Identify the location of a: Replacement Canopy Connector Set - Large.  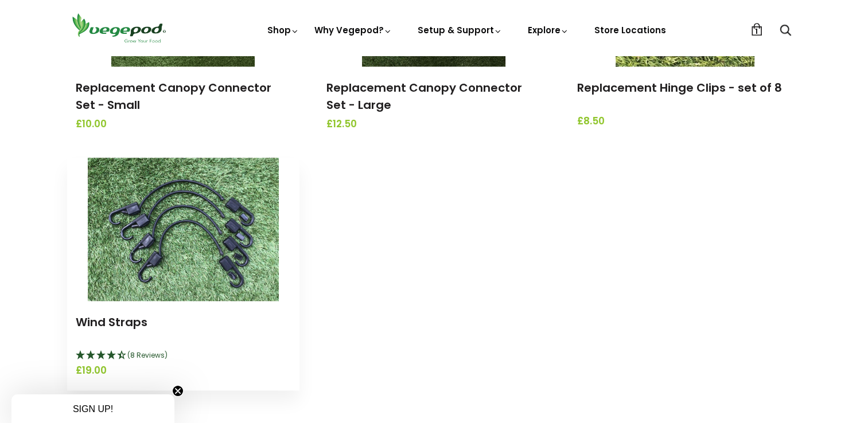
(424, 97).